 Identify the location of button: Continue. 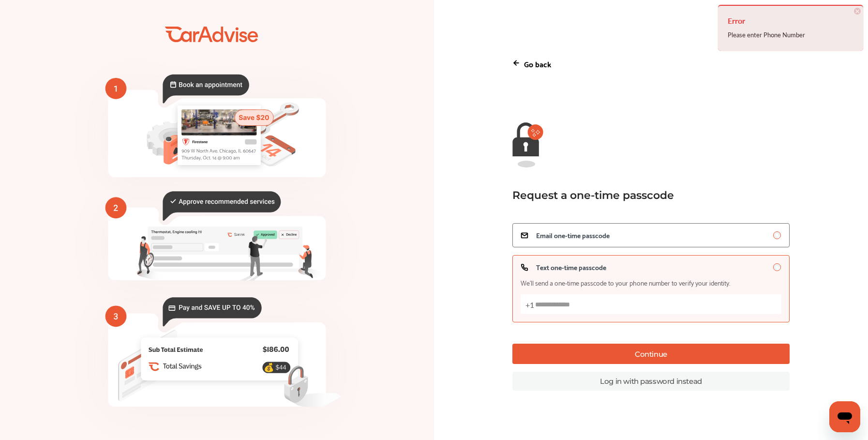
(650, 354).